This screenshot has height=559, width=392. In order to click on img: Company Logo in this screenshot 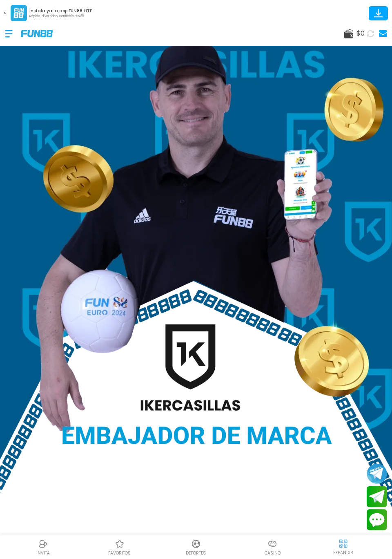, I will do `click(37, 33)`.